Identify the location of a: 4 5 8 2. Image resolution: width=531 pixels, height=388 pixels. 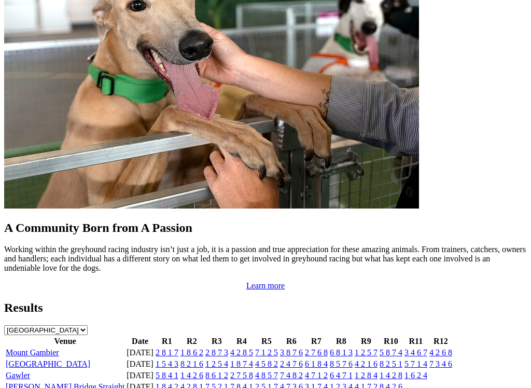
(267, 364).